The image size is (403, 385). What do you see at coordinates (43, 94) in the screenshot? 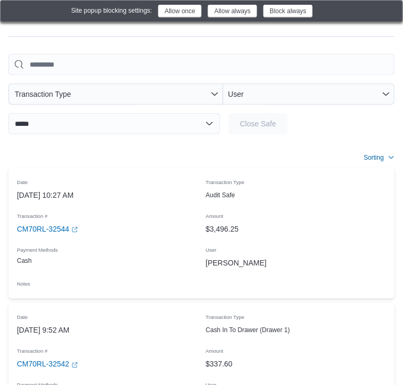
I see `span: Transaction Type` at bounding box center [43, 94].